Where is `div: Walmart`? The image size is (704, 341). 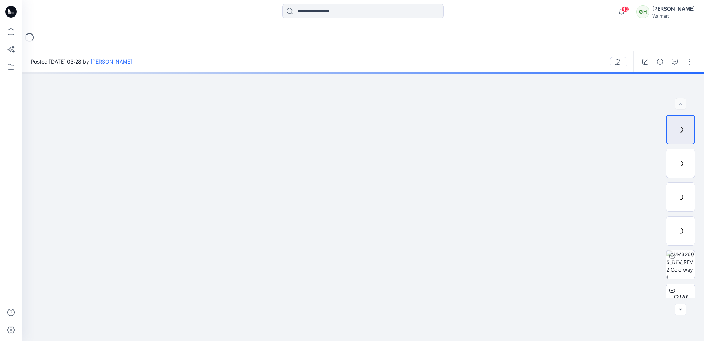 div: Walmart is located at coordinates (674, 16).